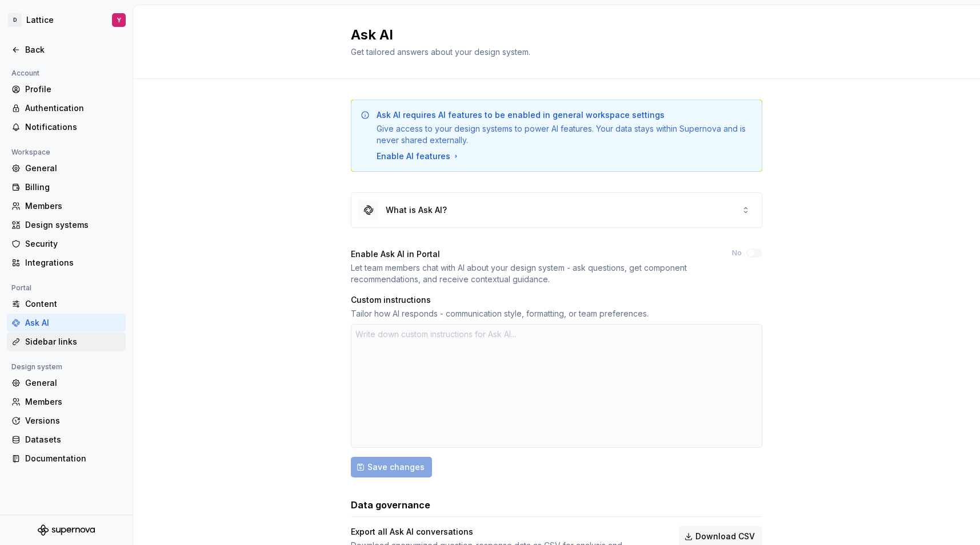 The image size is (980, 545). What do you see at coordinates (119, 20) in the screenshot?
I see `div: Y` at bounding box center [119, 20].